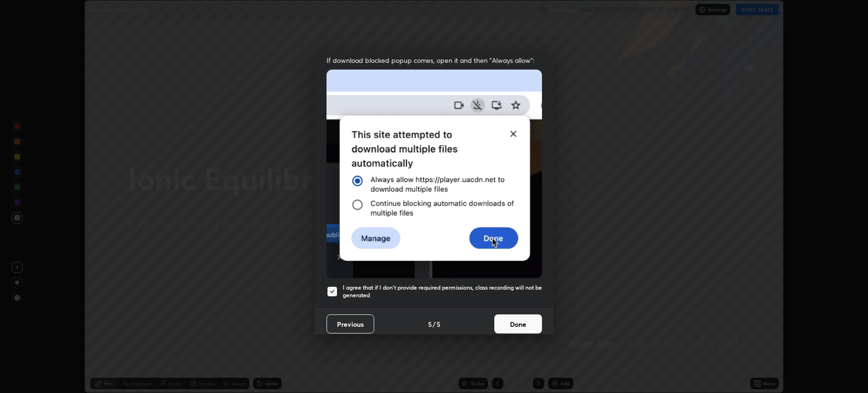  Describe the element at coordinates (434, 174) in the screenshot. I see `img: downloads-permission-blocked.gif` at that location.